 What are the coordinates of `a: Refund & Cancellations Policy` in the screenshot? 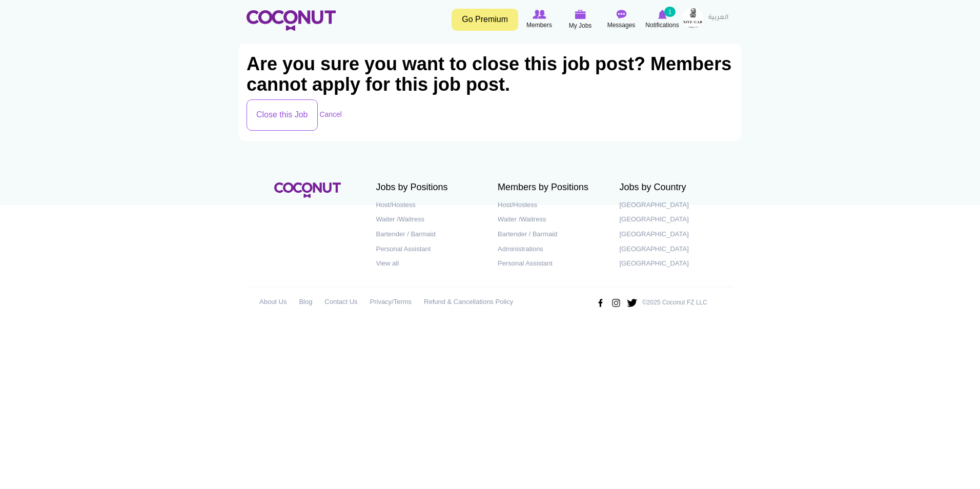 It's located at (469, 302).